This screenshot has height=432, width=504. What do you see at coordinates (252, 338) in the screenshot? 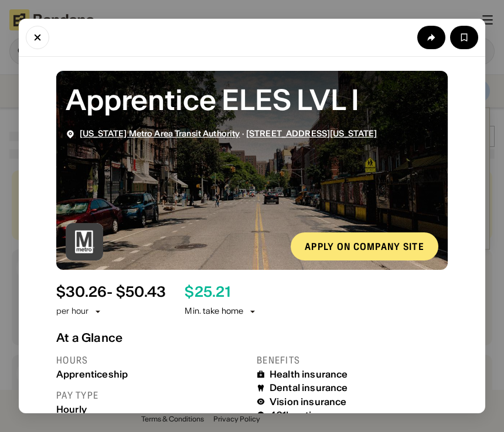
I see `div: At a Glance` at bounding box center [252, 338].